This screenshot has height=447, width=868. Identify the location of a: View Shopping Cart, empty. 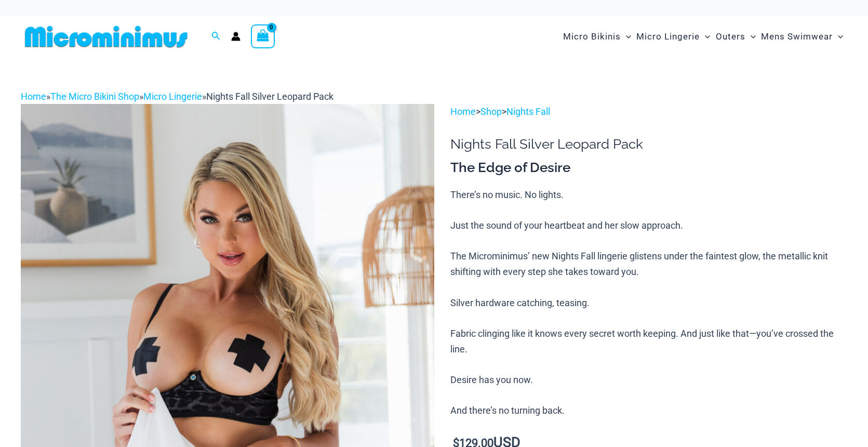
(263, 37).